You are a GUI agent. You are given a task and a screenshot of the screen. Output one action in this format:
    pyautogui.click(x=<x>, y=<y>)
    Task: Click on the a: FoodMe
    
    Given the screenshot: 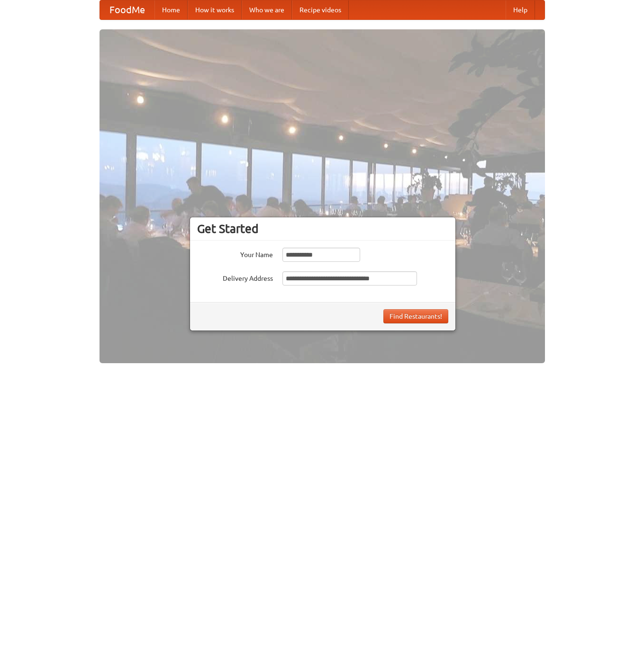 What is the action you would take?
    pyautogui.click(x=127, y=10)
    